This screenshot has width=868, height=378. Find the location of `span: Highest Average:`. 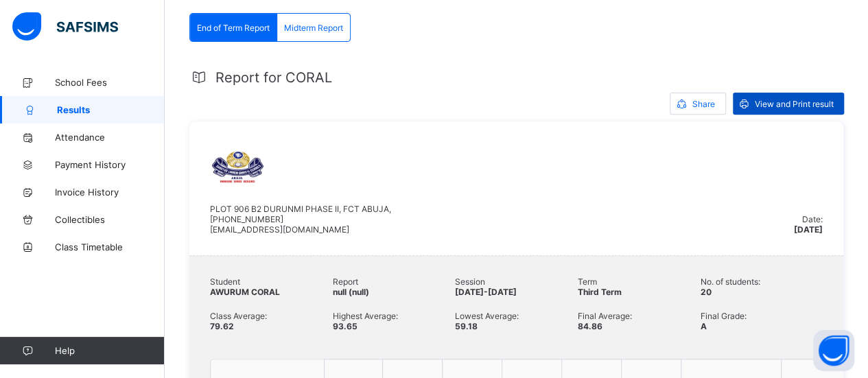

span: Highest Average: is located at coordinates (394, 316).